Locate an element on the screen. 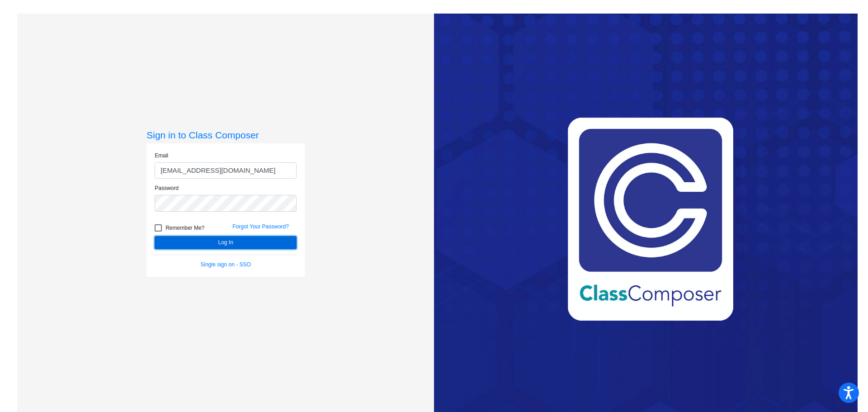  label: Email is located at coordinates (161, 156).